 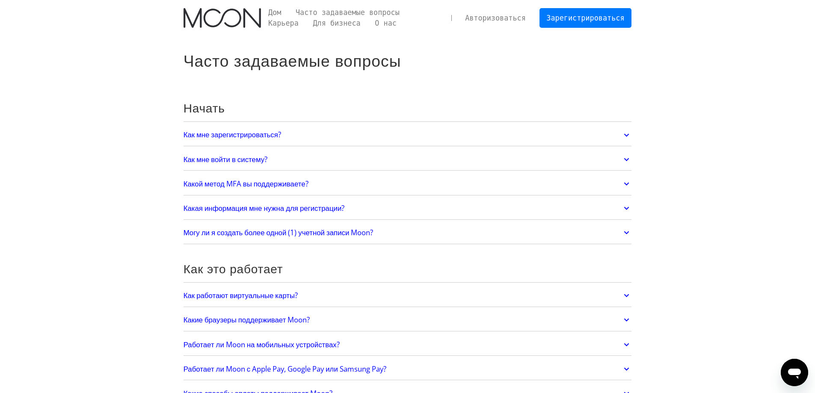 I want to click on font: Зарегистрироваться, so click(x=585, y=18).